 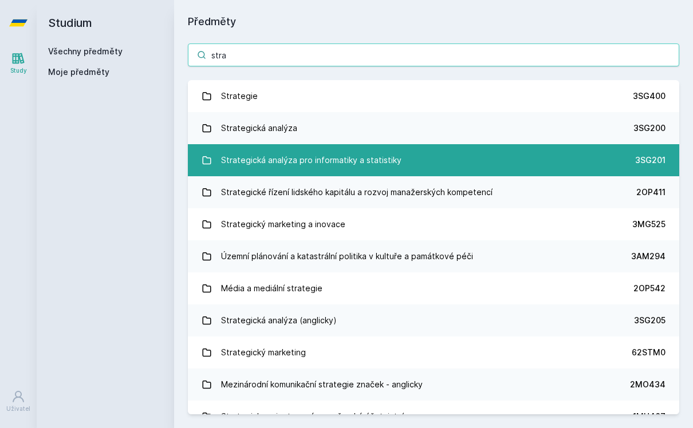 What do you see at coordinates (18, 63) in the screenshot?
I see `a: Study` at bounding box center [18, 63].